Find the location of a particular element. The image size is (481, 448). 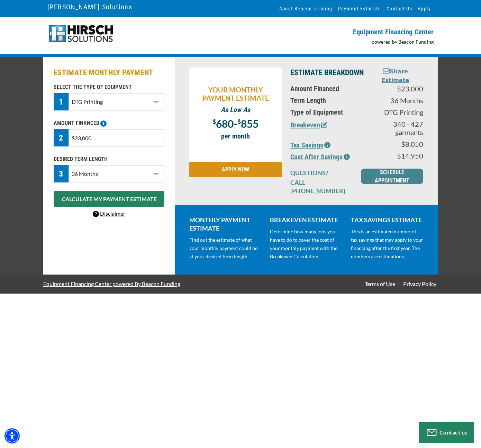

button: Tax Savings is located at coordinates (311, 145).